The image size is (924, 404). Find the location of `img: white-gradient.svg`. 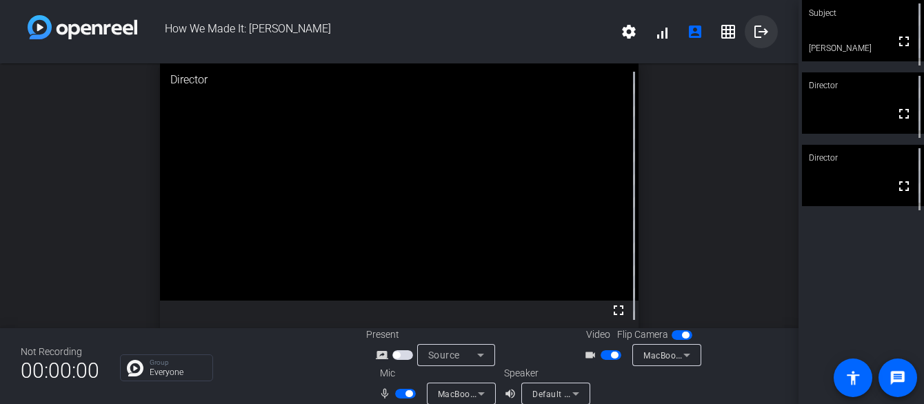

img: white-gradient.svg is located at coordinates (82, 27).